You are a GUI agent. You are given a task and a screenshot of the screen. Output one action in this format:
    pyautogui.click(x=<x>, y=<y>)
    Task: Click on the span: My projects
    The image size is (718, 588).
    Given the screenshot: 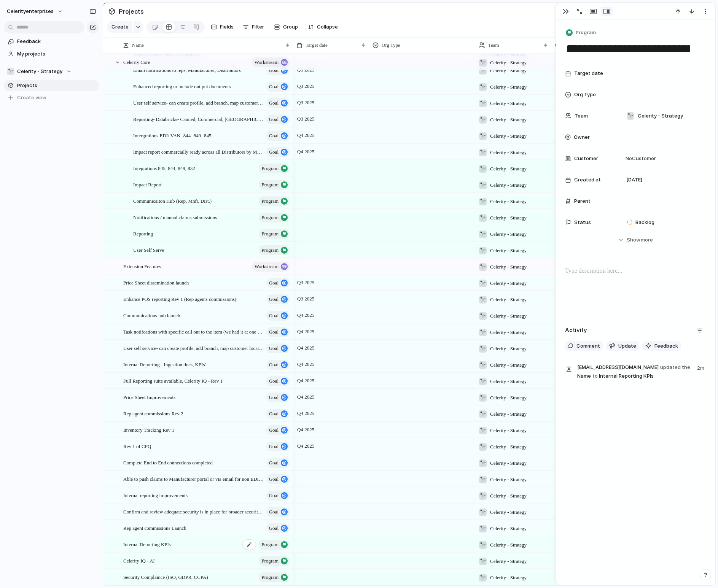 What is the action you would take?
    pyautogui.click(x=57, y=54)
    